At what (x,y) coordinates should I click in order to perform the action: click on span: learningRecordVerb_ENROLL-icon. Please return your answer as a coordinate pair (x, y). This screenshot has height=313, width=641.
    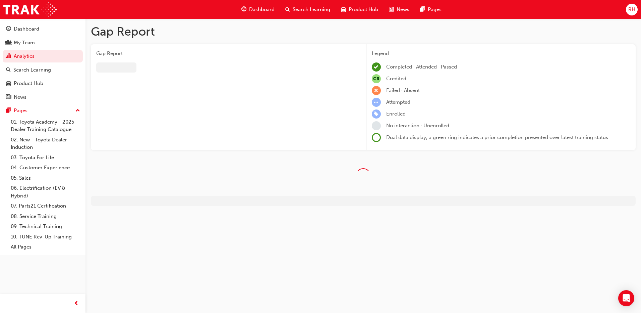
    Looking at the image, I should click on (376, 114).